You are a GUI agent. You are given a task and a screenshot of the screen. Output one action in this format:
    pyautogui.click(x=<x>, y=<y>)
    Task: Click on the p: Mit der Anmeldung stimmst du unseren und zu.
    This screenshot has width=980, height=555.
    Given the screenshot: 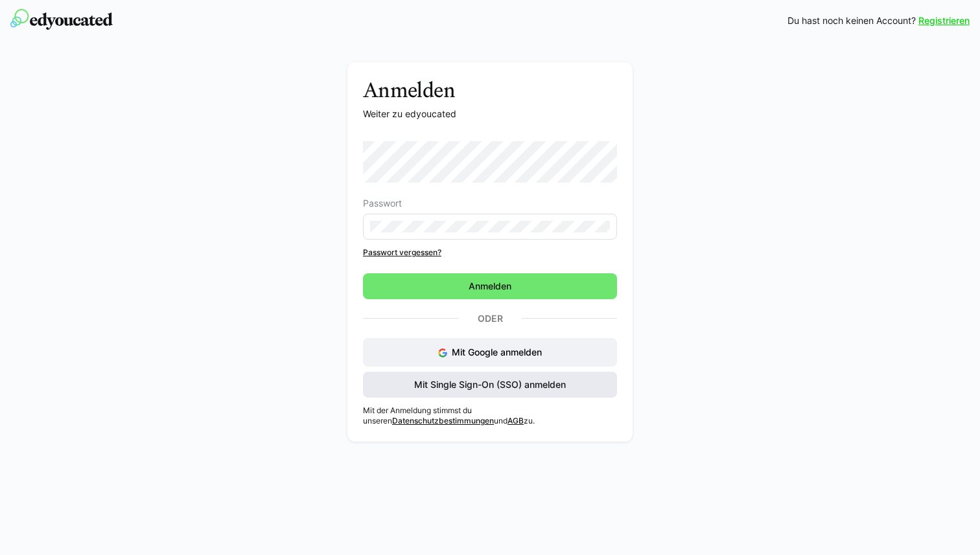 What is the action you would take?
    pyautogui.click(x=490, y=416)
    